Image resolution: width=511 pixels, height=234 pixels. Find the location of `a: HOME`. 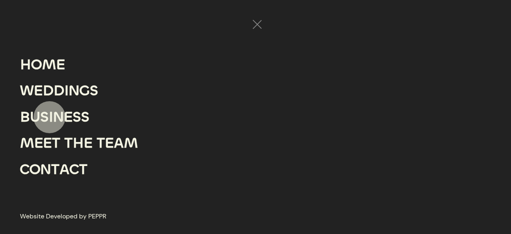

a: HOME is located at coordinates (42, 65).